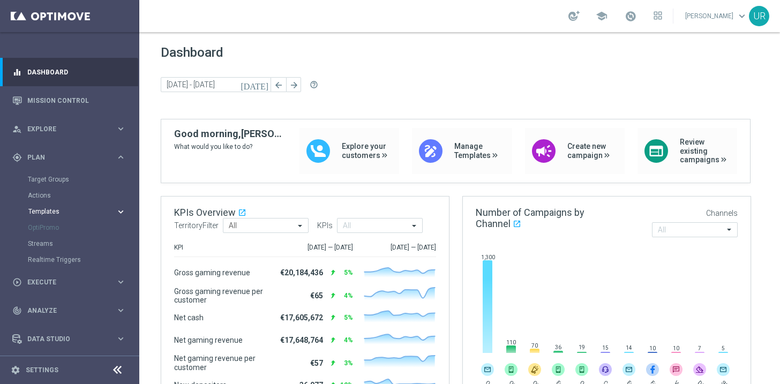  Describe the element at coordinates (17, 158) in the screenshot. I see `i: gps_fixed` at that location.